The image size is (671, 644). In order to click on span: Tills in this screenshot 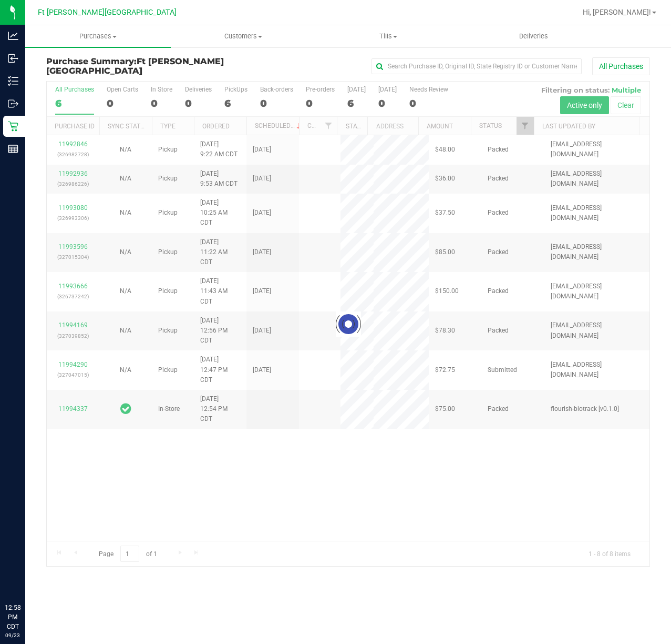, I will do `click(389, 36)`.